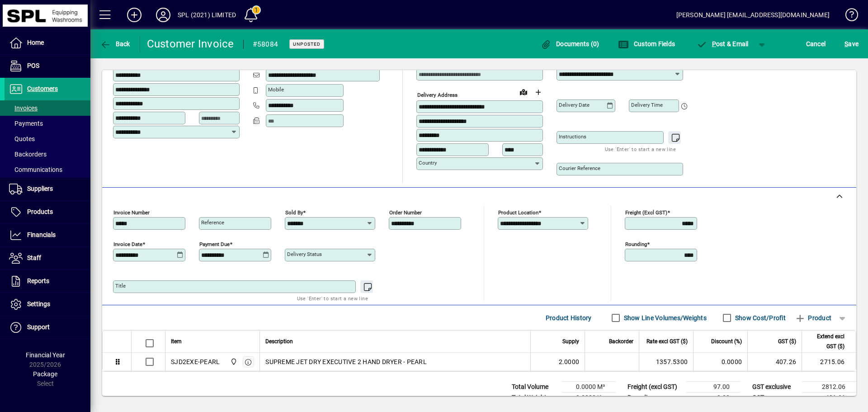 The height and width of the screenshot is (412, 868). I want to click on td: 0.0000 M³, so click(589, 387).